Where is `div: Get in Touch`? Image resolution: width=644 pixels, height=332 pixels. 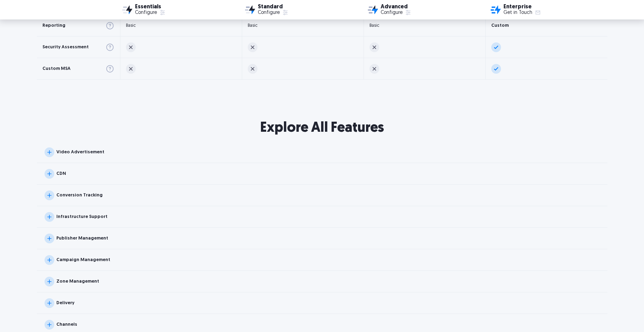
div: Get in Touch is located at coordinates (518, 13).